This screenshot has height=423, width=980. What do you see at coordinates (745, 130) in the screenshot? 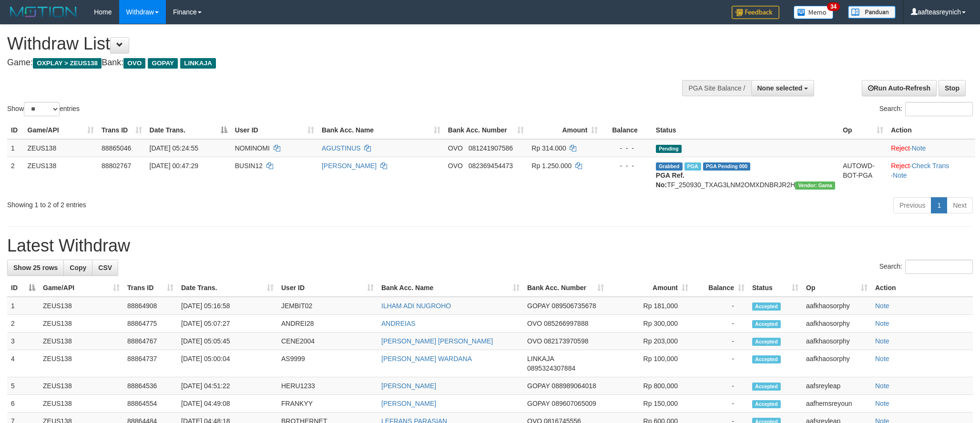
I see `th: Status` at bounding box center [745, 130].